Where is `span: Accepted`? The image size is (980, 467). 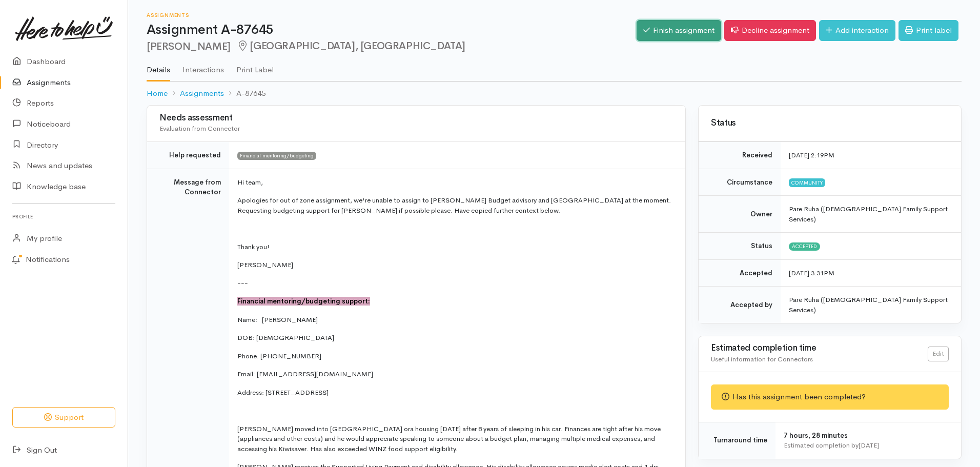 span: Accepted is located at coordinates (804, 247).